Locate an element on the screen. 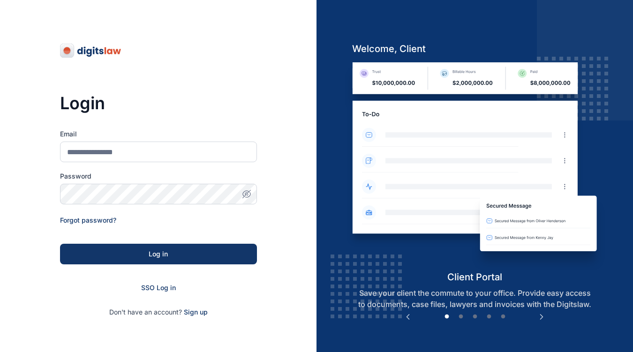 The height and width of the screenshot is (352, 633). a: Forgot password? is located at coordinates (88, 220).